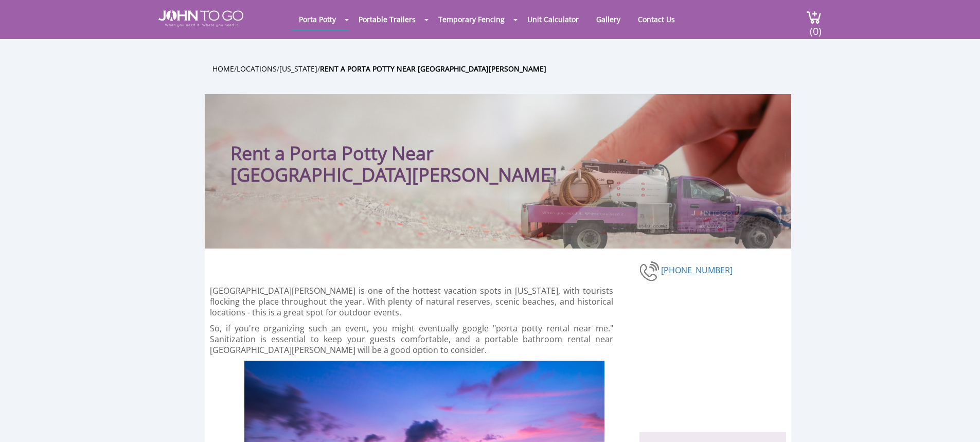 Image resolution: width=980 pixels, height=442 pixels. What do you see at coordinates (387, 19) in the screenshot?
I see `a: Portable Trailers` at bounding box center [387, 19].